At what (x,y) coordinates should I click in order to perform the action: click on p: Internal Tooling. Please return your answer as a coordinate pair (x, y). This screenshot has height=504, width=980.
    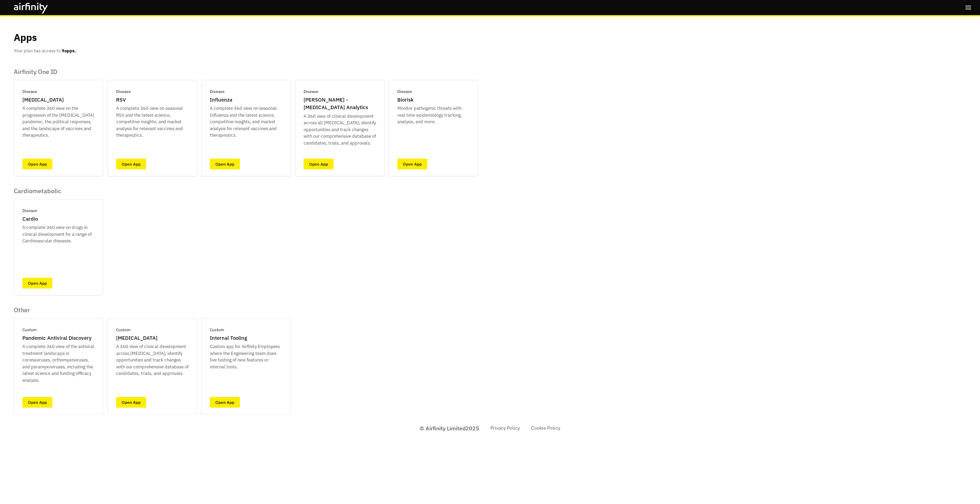
    Looking at the image, I should click on (228, 338).